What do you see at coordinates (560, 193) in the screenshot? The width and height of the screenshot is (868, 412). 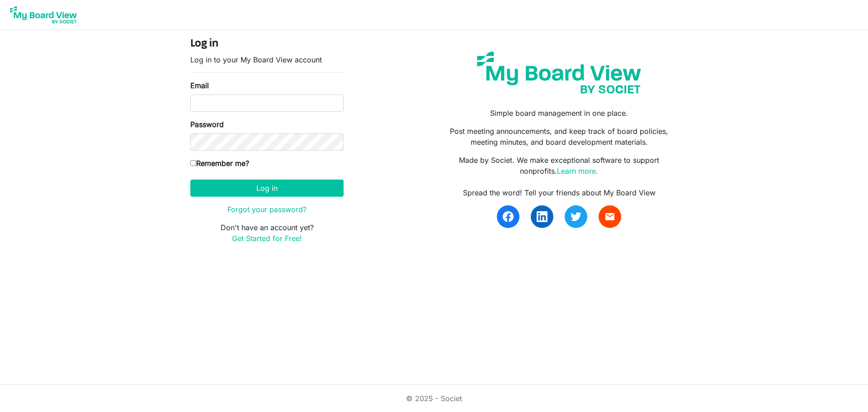 I see `div: Spread the word! Tell your friends about My Board View` at bounding box center [560, 193].